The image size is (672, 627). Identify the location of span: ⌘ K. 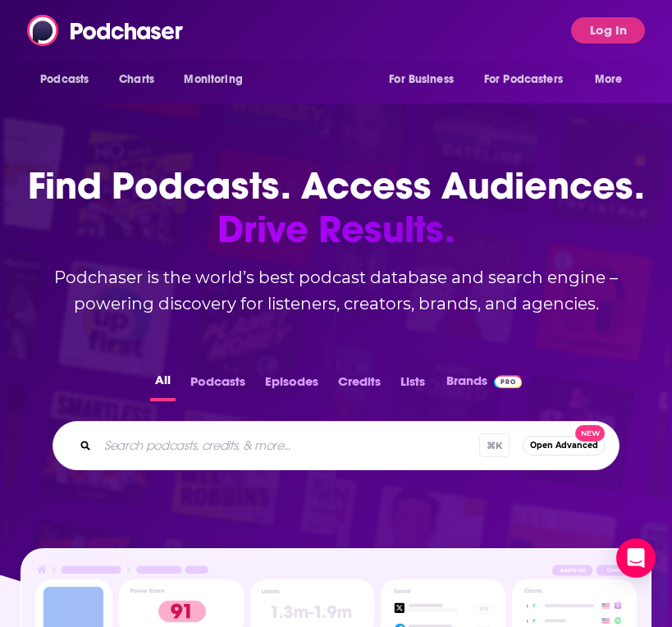
(494, 445).